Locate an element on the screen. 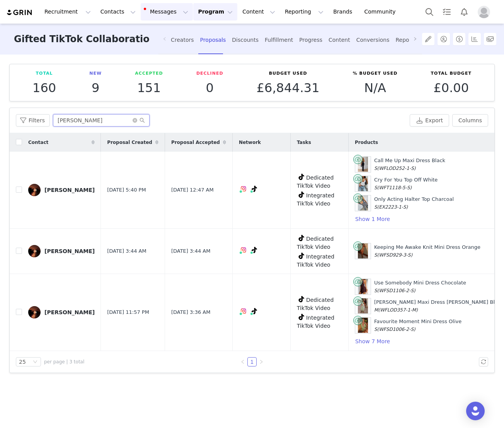 This screenshot has width=504, height=428. p: 151 is located at coordinates (149, 88).